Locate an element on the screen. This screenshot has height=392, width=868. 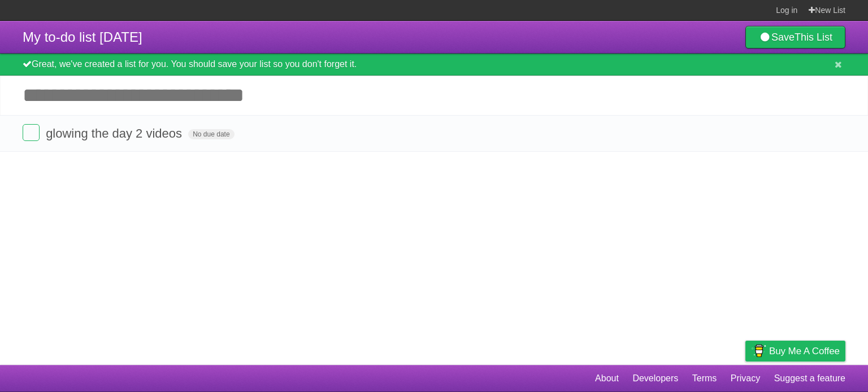
img: Buy me a coffee is located at coordinates (759, 351).